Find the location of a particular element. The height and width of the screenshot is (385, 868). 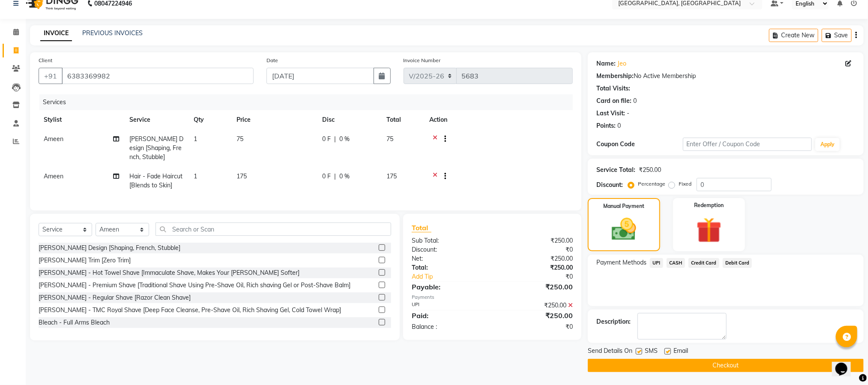

div: Description: is located at coordinates (613, 321).